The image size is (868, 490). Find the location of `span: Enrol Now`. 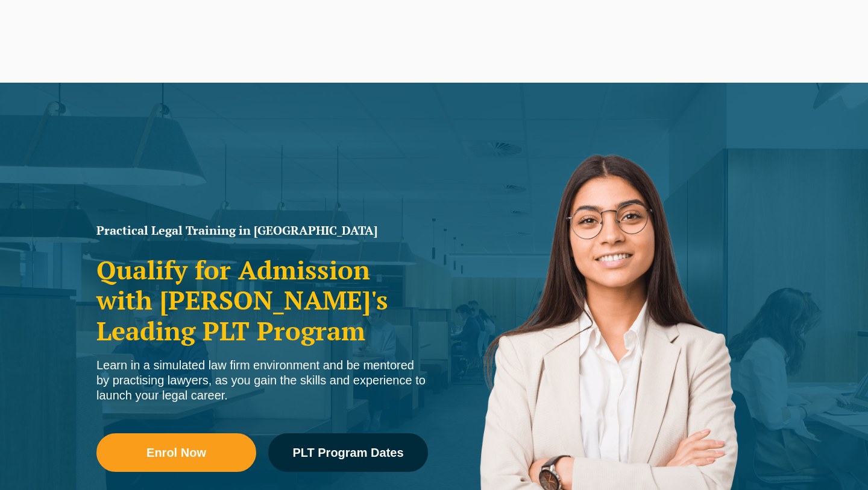

span: Enrol Now is located at coordinates (176, 452).